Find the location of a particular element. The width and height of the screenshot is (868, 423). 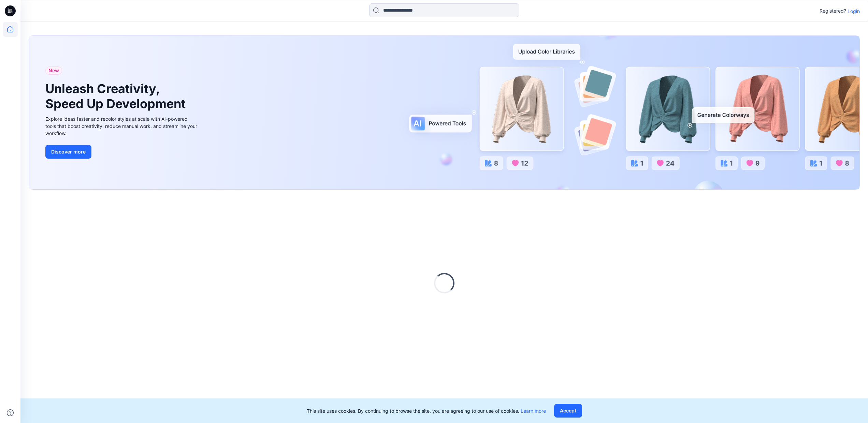

div: Explore ideas faster and recolor styles at scale with AI-powered tools that boost creativity, red... is located at coordinates (122, 126).